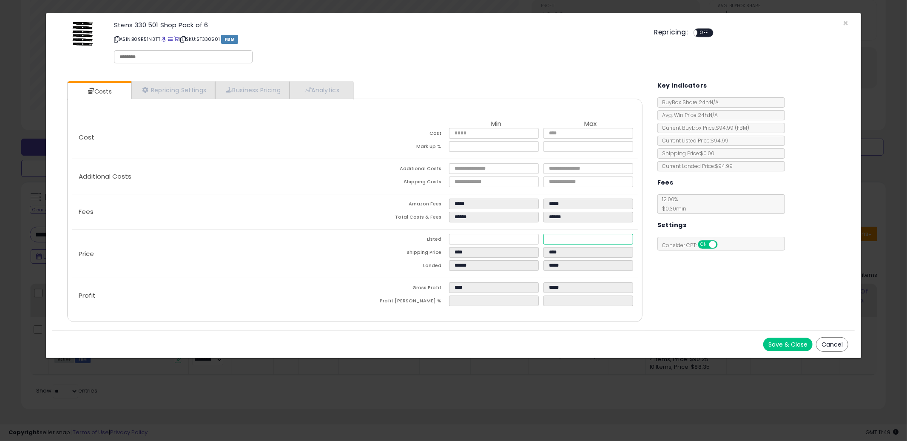 The image size is (907, 441). I want to click on a: Business Pricing, so click(252, 90).